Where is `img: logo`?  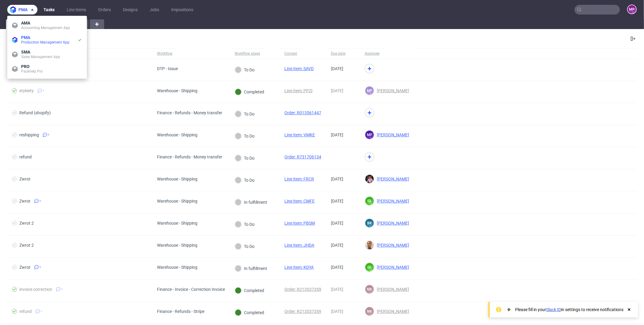 img: logo is located at coordinates (14, 10).